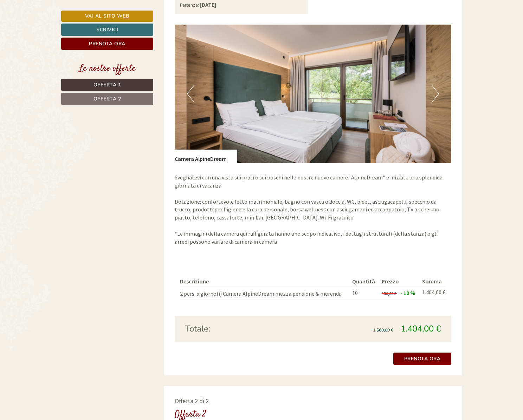 Image resolution: width=523 pixels, height=420 pixels. What do you see at coordinates (107, 30) in the screenshot?
I see `a: Scrivici` at bounding box center [107, 30].